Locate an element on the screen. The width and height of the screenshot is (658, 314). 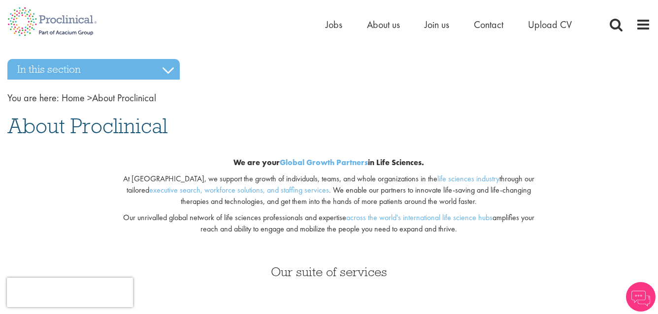
span: Contact is located at coordinates (488, 25).